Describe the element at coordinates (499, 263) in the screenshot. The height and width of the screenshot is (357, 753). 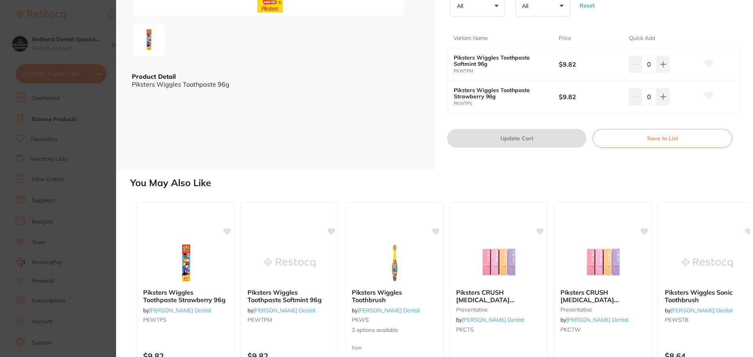
I see `img: Piksters CRUSH Whitening Toothpaste Strawberry 96g BX8` at that location.